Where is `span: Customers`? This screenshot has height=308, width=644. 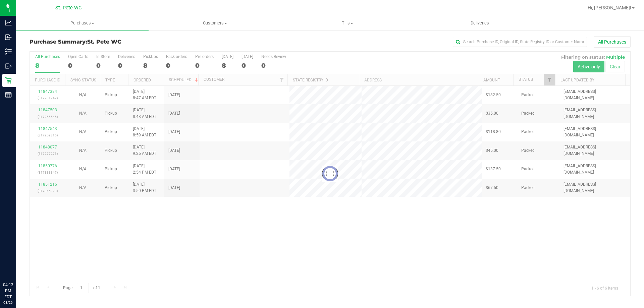
span: Customers is located at coordinates (215, 23).